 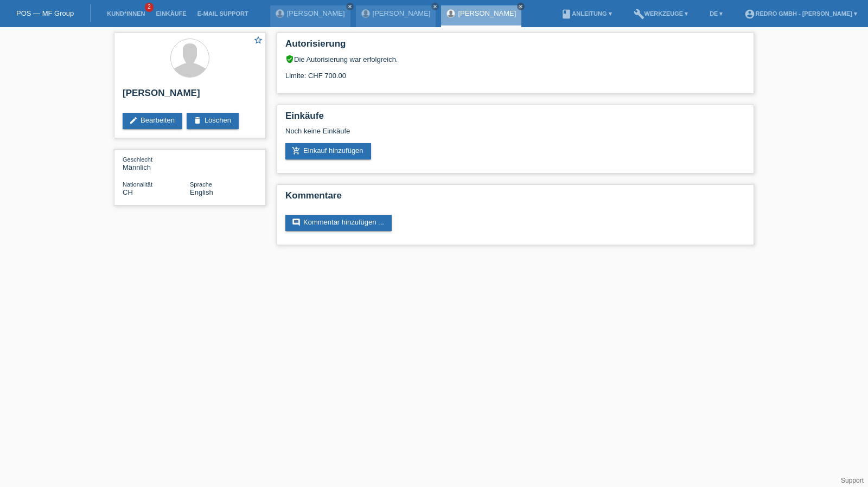 What do you see at coordinates (170, 14) in the screenshot?
I see `a: Einkäufe` at bounding box center [170, 14].